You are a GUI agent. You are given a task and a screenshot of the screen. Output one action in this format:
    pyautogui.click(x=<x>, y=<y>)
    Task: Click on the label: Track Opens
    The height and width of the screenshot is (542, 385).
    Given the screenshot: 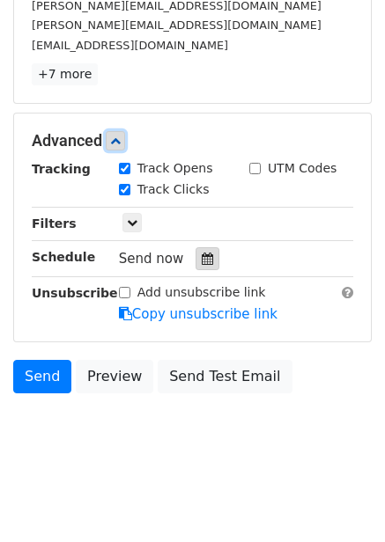 What is the action you would take?
    pyautogui.click(x=175, y=168)
    